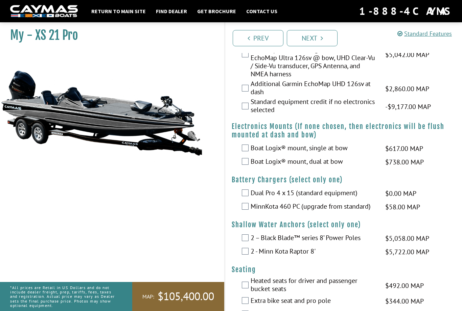 Image resolution: width=462 pixels, height=311 pixels. Describe the element at coordinates (186, 297) in the screenshot. I see `span: $105,400.00` at that location.